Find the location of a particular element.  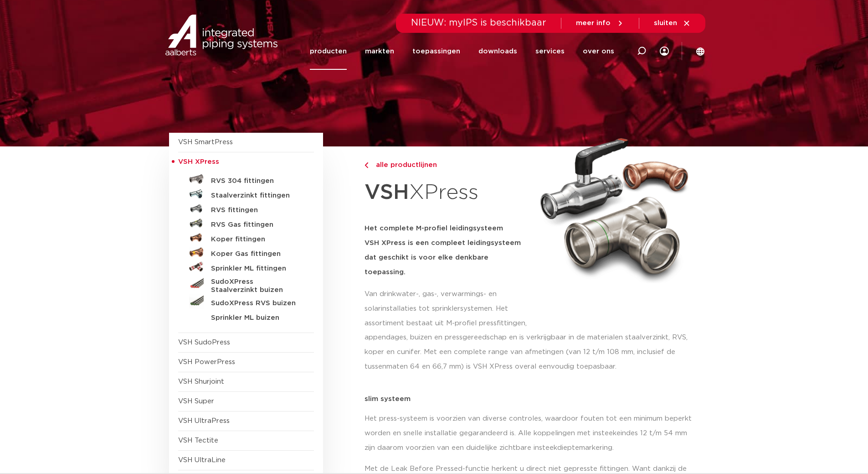

a: VSH Shurjoint is located at coordinates (201, 381).